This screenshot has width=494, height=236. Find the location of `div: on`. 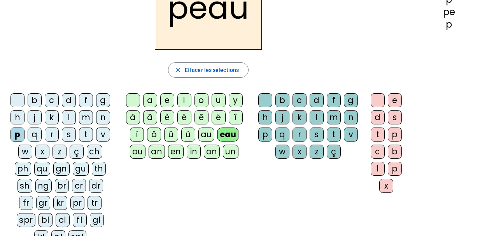

div: on is located at coordinates (211, 152).